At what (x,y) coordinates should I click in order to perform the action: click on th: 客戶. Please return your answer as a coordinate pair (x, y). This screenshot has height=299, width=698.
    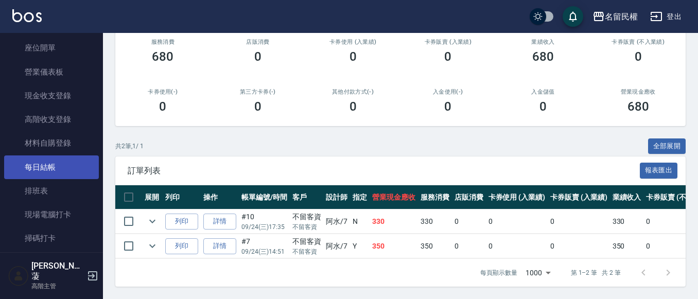
    Looking at the image, I should click on (307, 197).